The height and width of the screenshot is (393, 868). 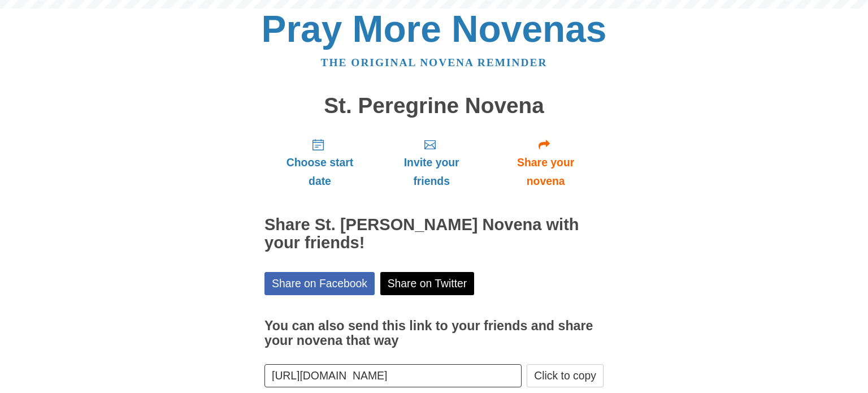 I want to click on span: Choose start date, so click(x=320, y=172).